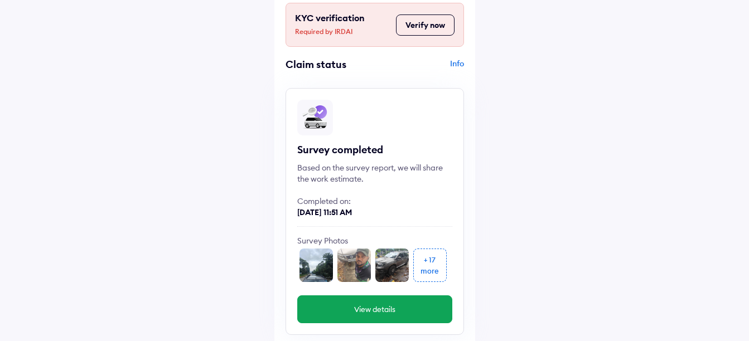  I want to click on button: Verify now, so click(425, 25).